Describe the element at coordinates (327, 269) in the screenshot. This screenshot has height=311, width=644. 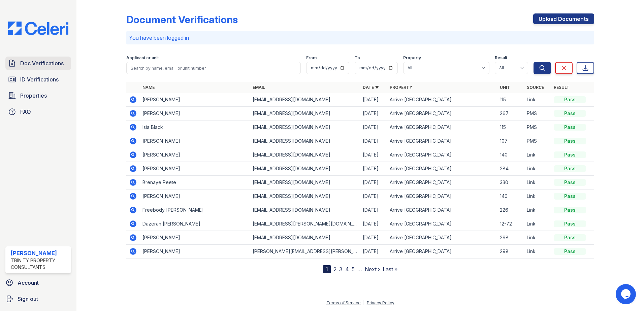
I see `div: 1` at that location.